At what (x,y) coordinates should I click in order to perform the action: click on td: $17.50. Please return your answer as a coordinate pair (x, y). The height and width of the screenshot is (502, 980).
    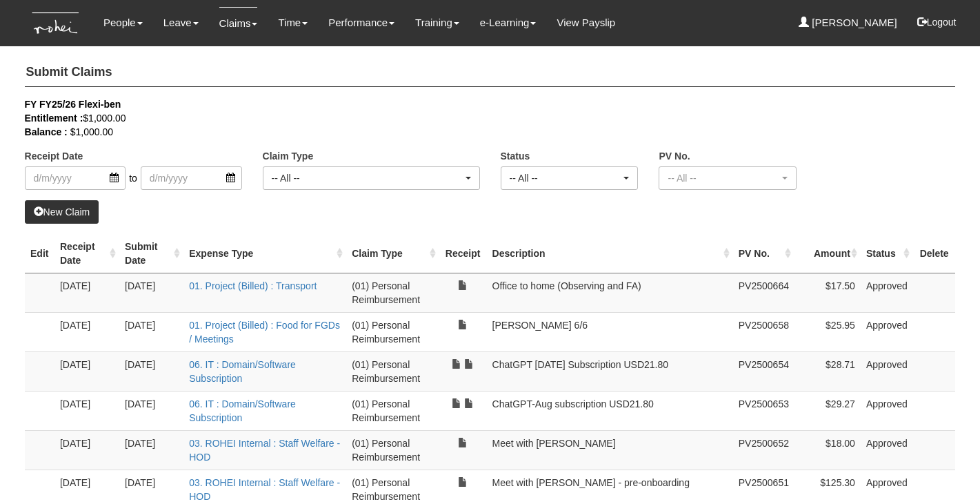
    Looking at the image, I should click on (828, 292).